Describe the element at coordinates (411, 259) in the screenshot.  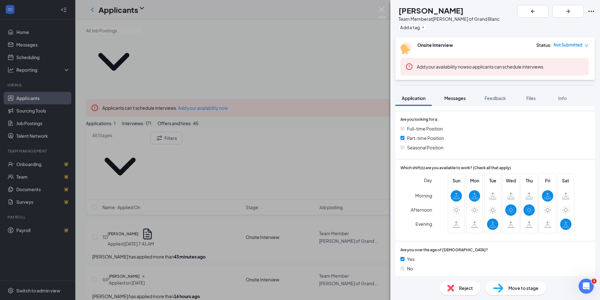
I see `span: Yes` at that location.